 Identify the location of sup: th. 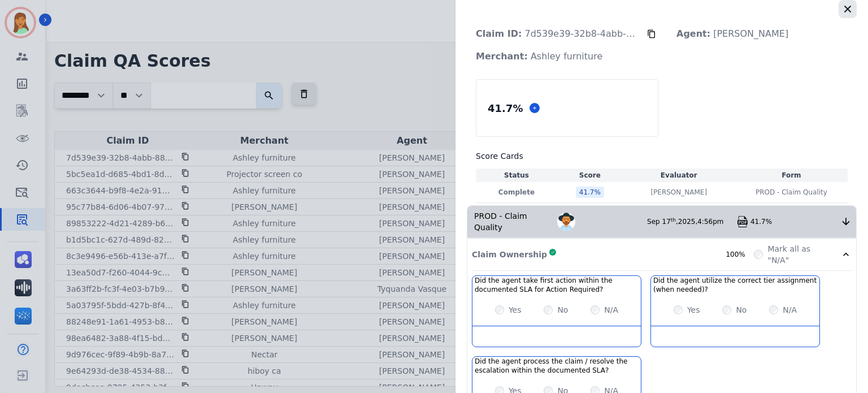
(673, 220).